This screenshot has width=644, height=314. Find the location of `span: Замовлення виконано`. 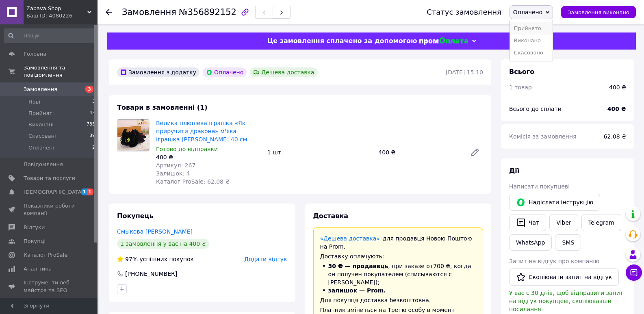

span: Замовлення виконано is located at coordinates (599, 12).